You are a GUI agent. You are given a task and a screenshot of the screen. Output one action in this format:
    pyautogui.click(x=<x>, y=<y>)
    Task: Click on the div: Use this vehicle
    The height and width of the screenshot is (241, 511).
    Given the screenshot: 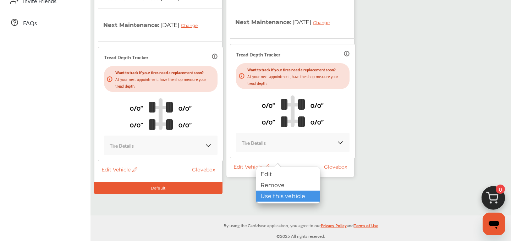 What is the action you would take?
    pyautogui.click(x=288, y=196)
    